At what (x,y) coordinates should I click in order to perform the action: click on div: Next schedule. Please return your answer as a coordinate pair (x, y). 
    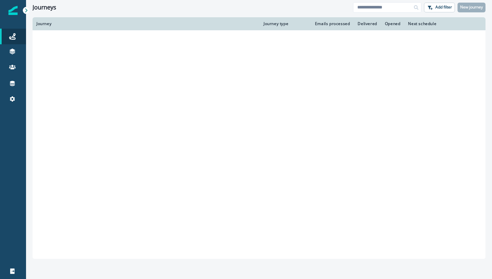
    Looking at the image, I should click on (437, 24).